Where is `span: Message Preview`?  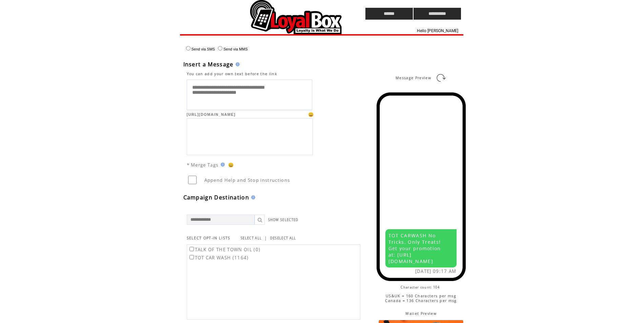 span: Message Preview is located at coordinates (413, 78).